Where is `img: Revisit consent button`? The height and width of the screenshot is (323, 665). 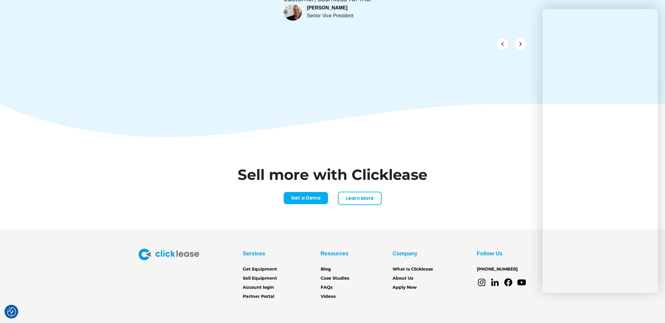
img: Revisit consent button is located at coordinates (12, 311).